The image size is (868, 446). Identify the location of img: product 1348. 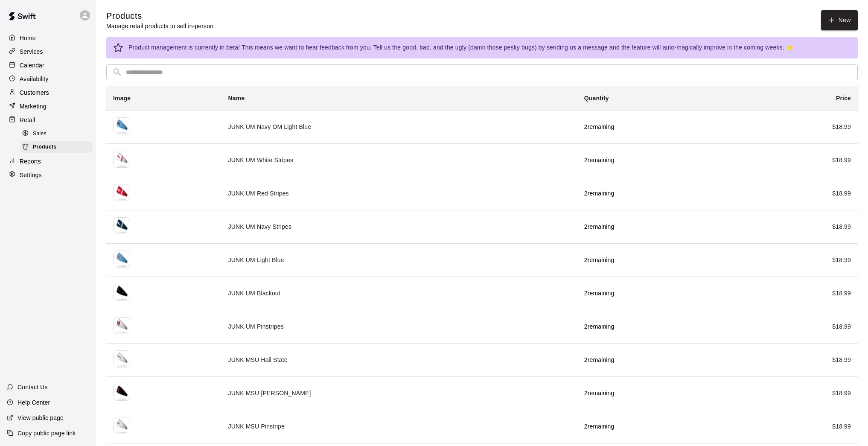
(121, 392).